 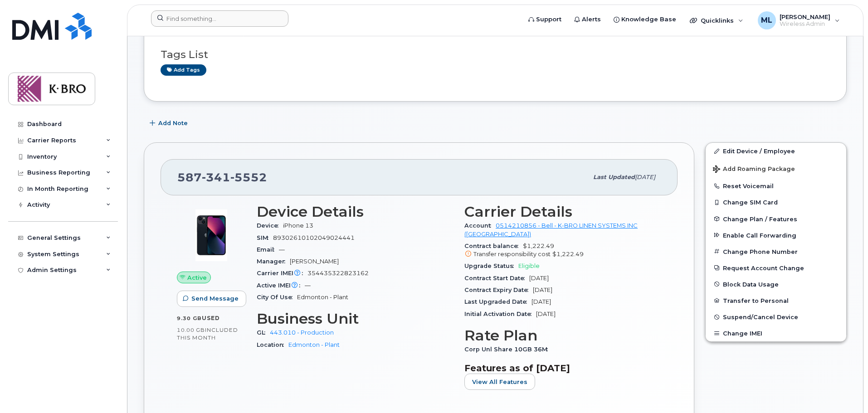 What do you see at coordinates (548, 20) in the screenshot?
I see `span: Support` at bounding box center [548, 20].